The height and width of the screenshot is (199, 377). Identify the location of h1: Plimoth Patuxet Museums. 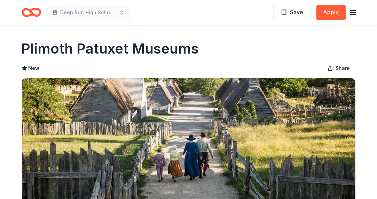
(110, 49).